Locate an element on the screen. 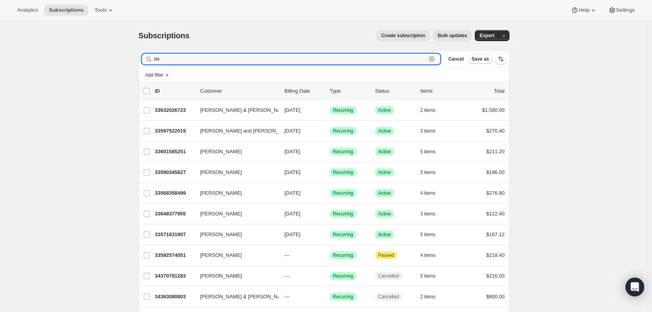 Image resolution: width=652 pixels, height=312 pixels. span: $196.00 is located at coordinates (496, 172).